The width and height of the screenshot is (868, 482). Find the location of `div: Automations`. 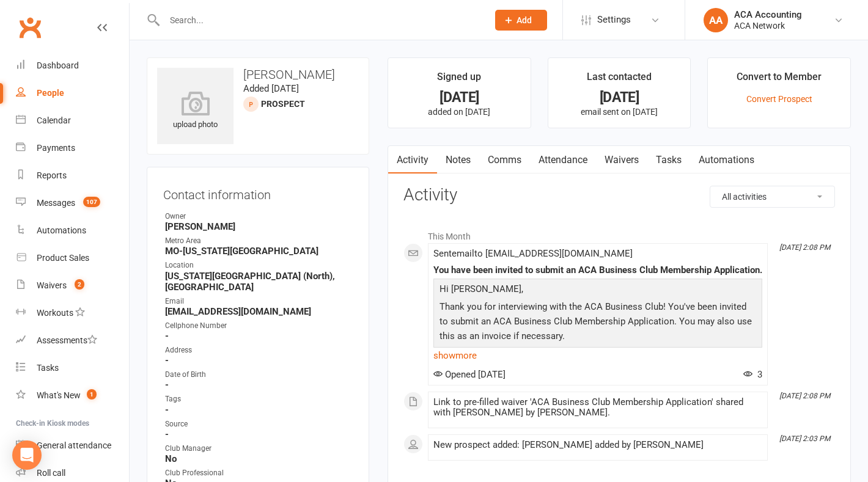

div: Automations is located at coordinates (61, 230).